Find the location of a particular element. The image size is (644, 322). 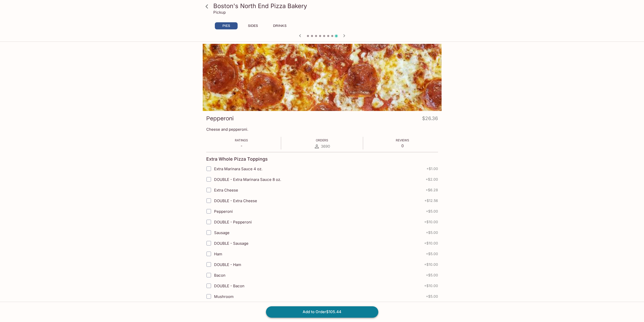

button: Add to Order$105.44 is located at coordinates (322, 312).